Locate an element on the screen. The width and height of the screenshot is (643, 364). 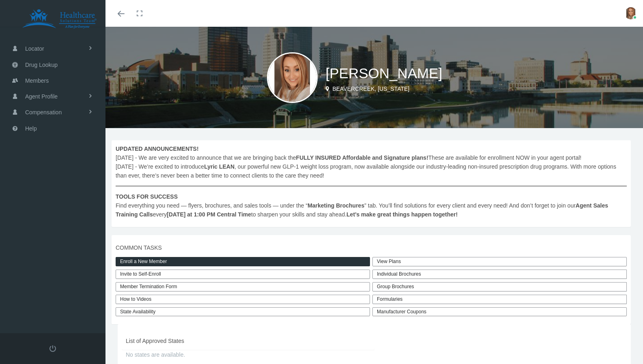
span: Locator is located at coordinates (34, 49).